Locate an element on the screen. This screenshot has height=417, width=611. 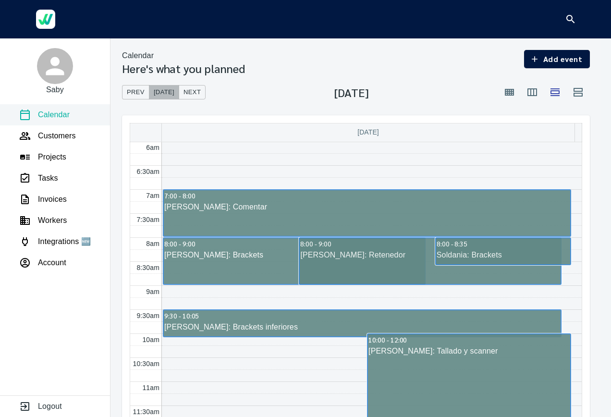
span: Next is located at coordinates (192, 92).